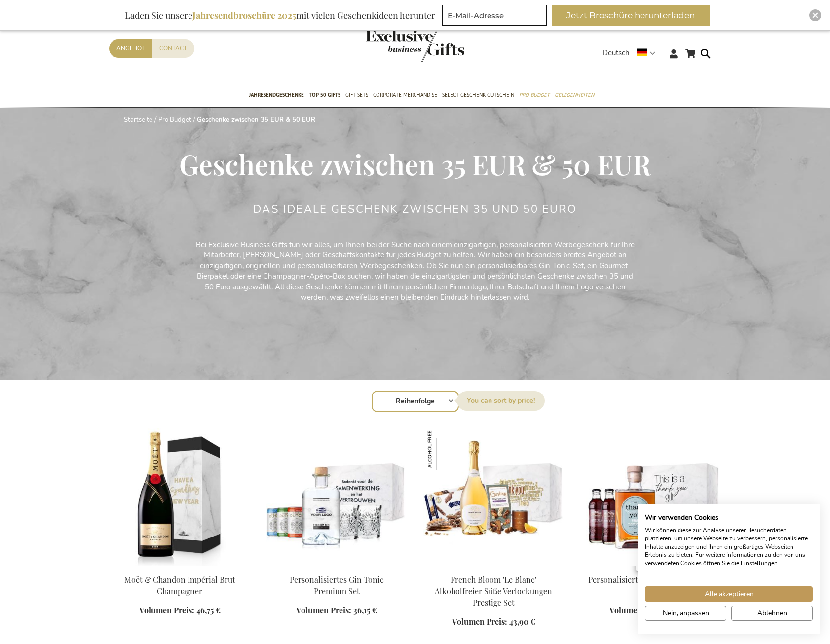  Describe the element at coordinates (179, 611) in the screenshot. I see `a: Volumen Preis: 46,75 €` at that location.